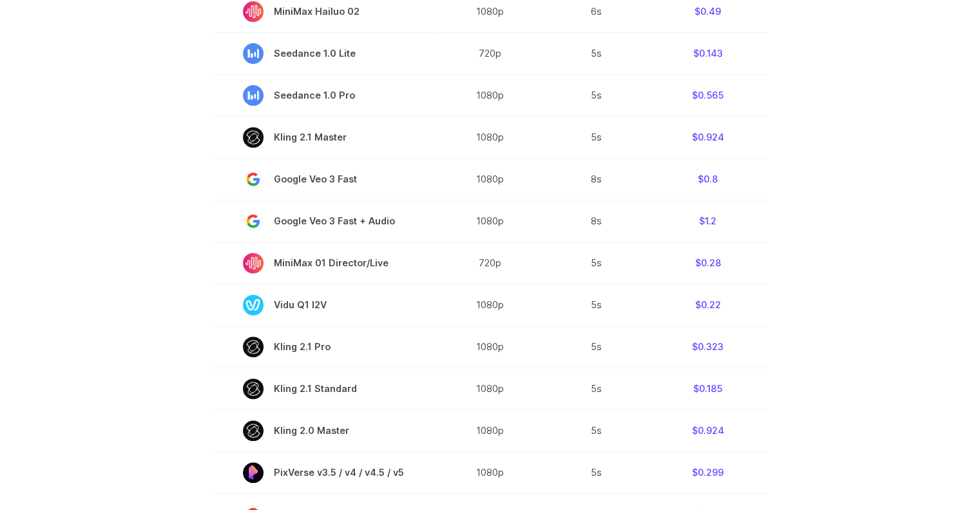 The height and width of the screenshot is (510, 980). Describe the element at coordinates (324, 389) in the screenshot. I see `span: Kling 2.1 Standard` at that location.